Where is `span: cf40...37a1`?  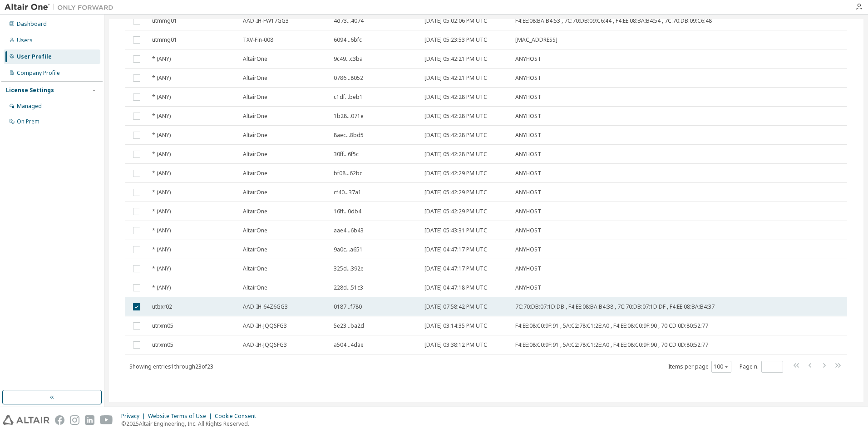
span: cf40...37a1 is located at coordinates (348, 193).